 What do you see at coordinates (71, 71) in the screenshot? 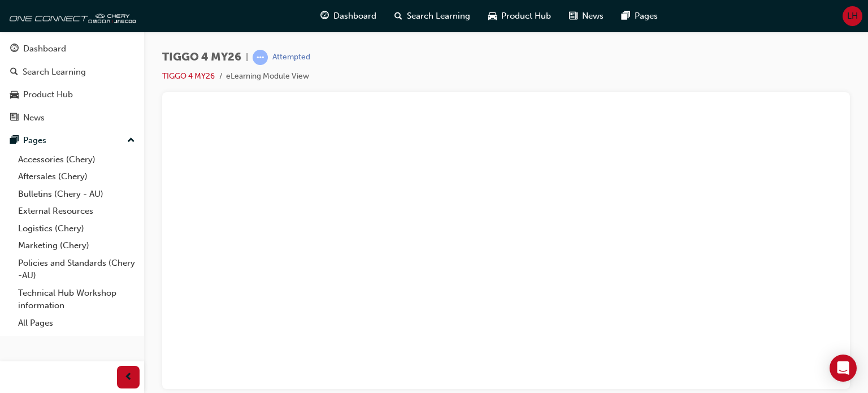
I see `a: Search Learning` at bounding box center [71, 71].